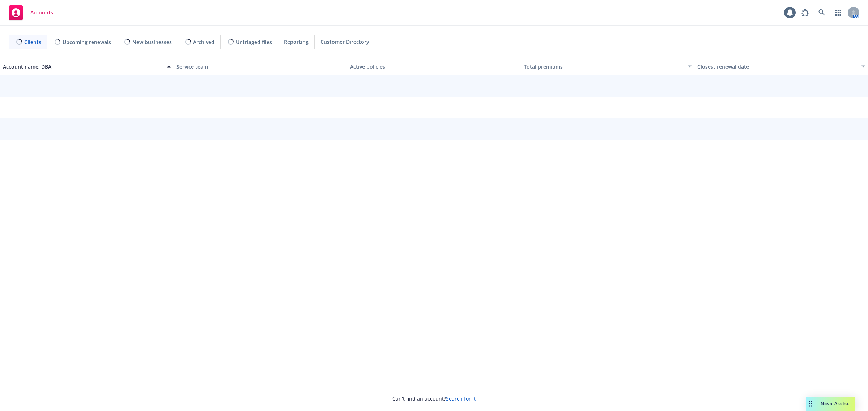 The height and width of the screenshot is (411, 868). I want to click on span: Archived, so click(204, 42).